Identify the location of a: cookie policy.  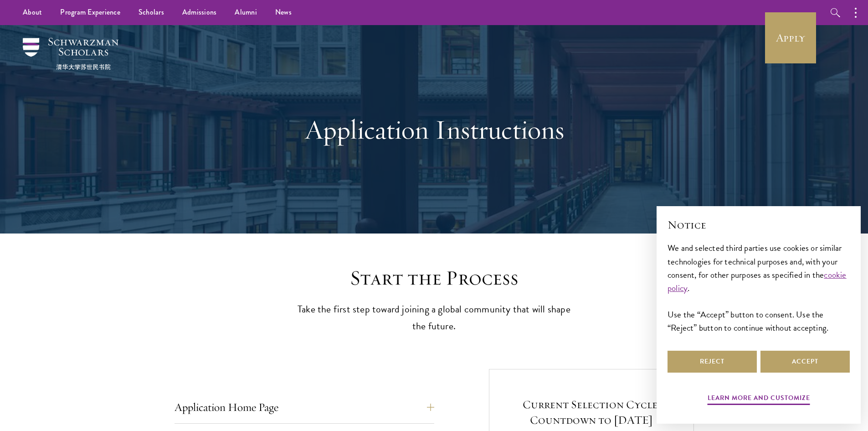
(757, 281).